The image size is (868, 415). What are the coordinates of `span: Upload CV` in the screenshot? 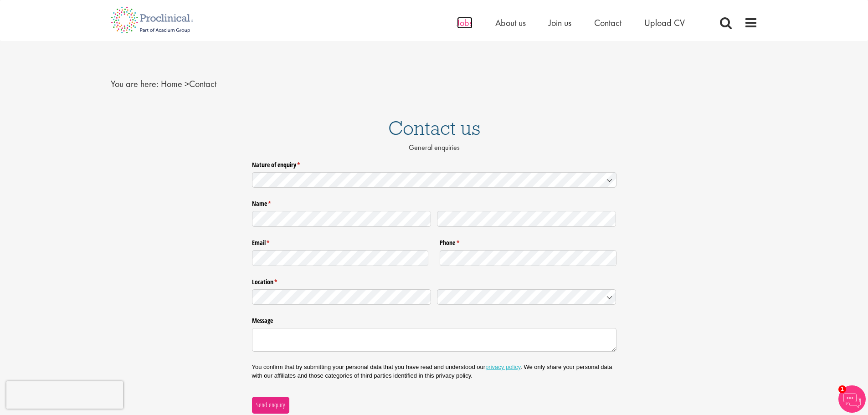 It's located at (664, 23).